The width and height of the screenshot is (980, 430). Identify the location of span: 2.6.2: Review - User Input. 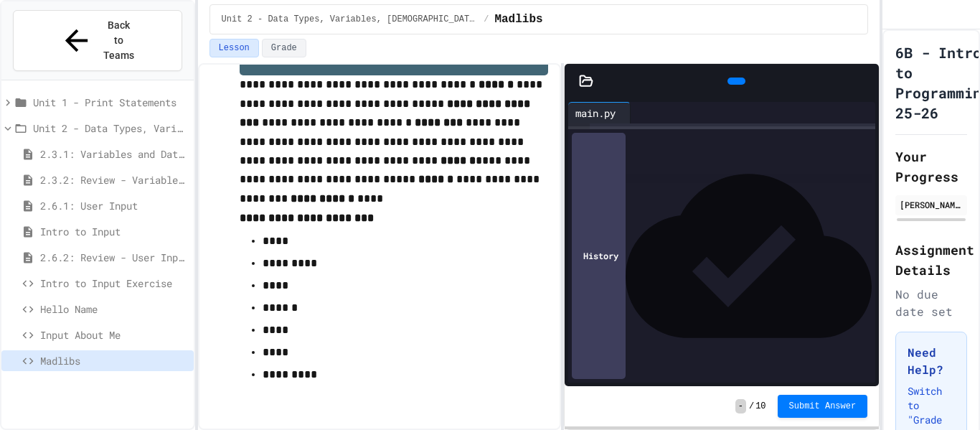
(114, 257).